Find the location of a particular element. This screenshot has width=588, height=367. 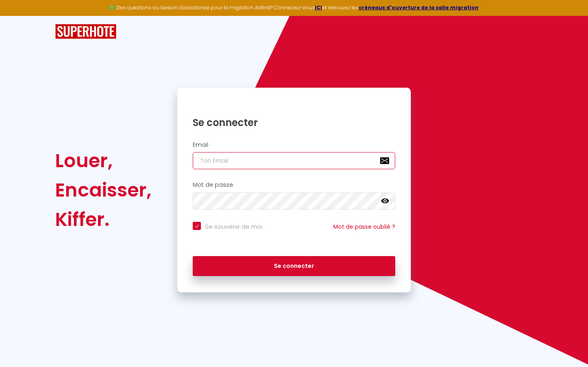

div: Kiffer. is located at coordinates (103, 219).